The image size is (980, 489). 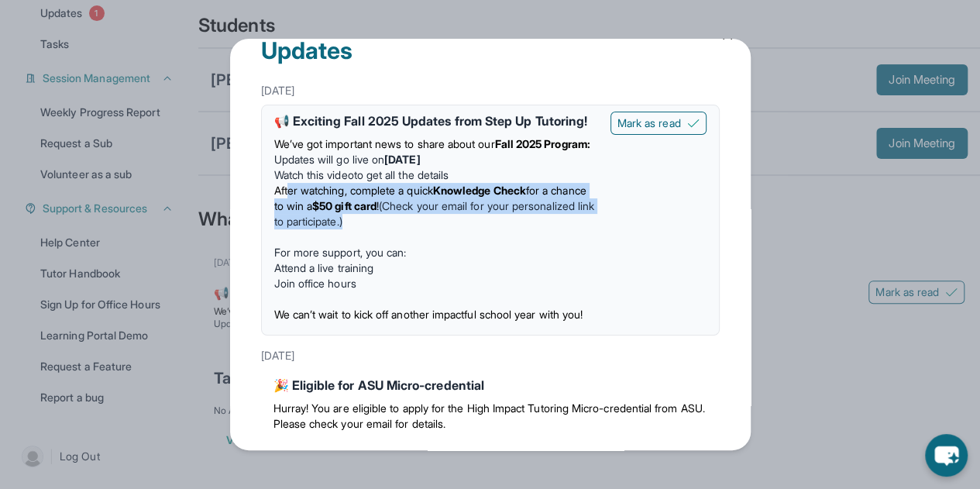 I want to click on a: Attend a live training, so click(x=324, y=267).